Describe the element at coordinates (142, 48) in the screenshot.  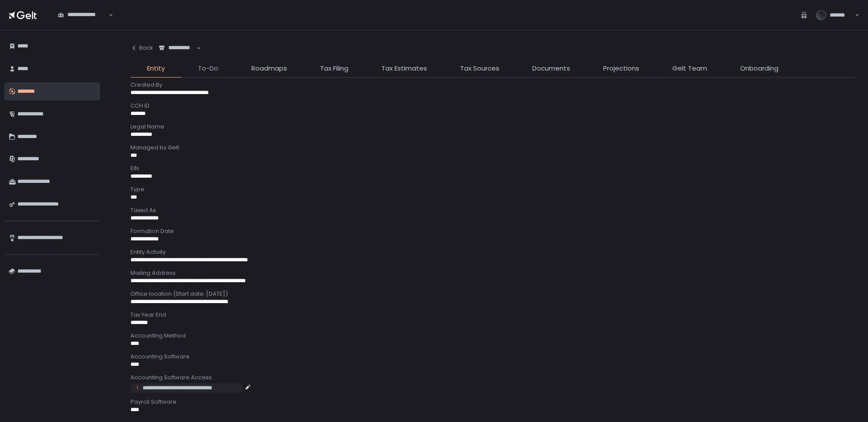
I see `div: Back` at that location.